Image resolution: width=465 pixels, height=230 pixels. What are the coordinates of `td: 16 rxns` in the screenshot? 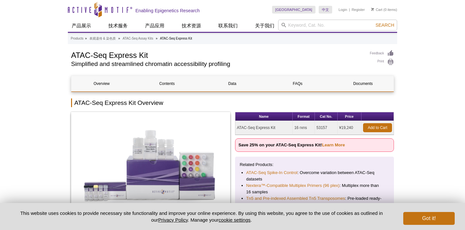 It's located at (304, 128).